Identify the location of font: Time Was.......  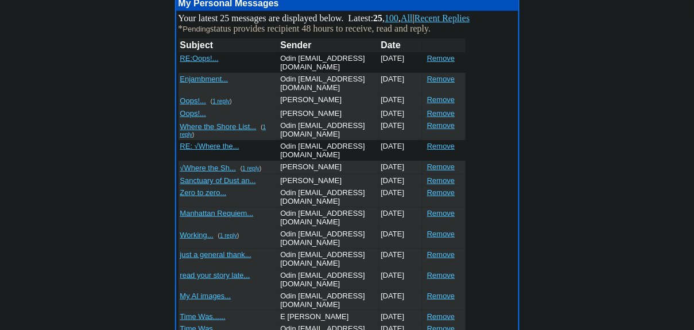
(203, 317).